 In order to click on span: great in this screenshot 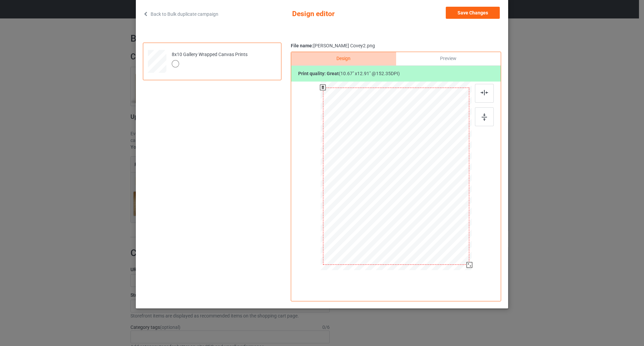, I will do `click(333, 73)`.